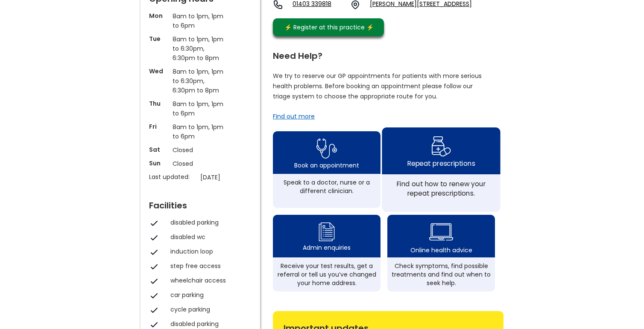 The image size is (644, 329). What do you see at coordinates (159, 39) in the screenshot?
I see `p: Tue` at bounding box center [159, 39].